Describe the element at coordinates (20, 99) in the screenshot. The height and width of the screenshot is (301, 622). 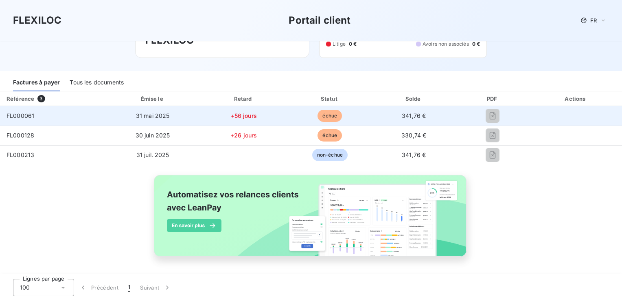
I see `div: Référence` at that location.